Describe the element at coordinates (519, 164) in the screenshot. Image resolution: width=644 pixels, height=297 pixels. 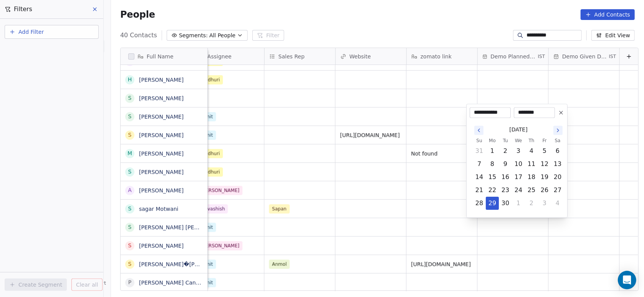
I see `button: Wednesday, September 10th, 2025` at that location.